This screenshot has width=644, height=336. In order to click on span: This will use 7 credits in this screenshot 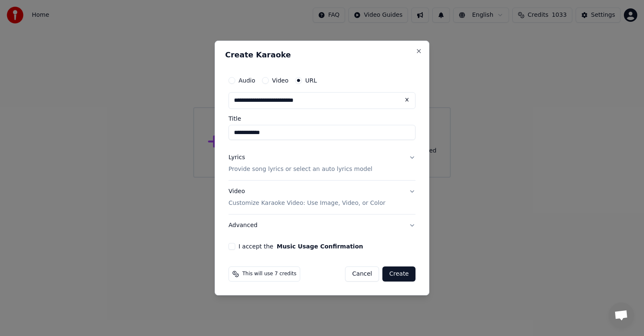, I will do `click(269, 274)`.